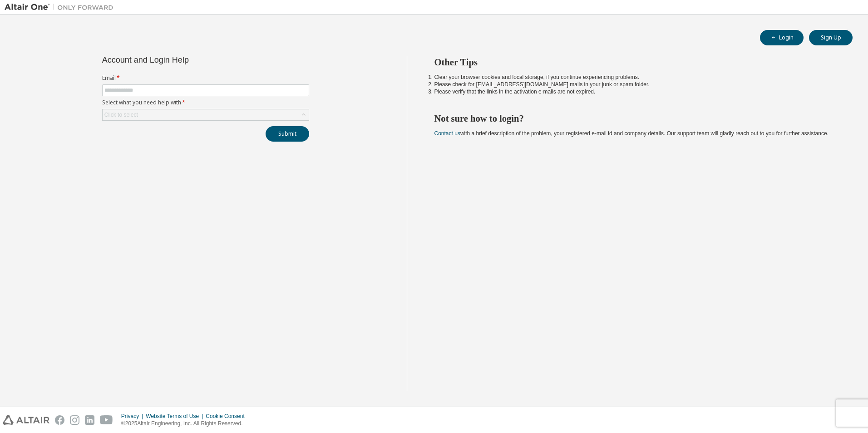 This screenshot has width=868, height=433. What do you see at coordinates (447, 133) in the screenshot?
I see `a: Contact us` at bounding box center [447, 133].